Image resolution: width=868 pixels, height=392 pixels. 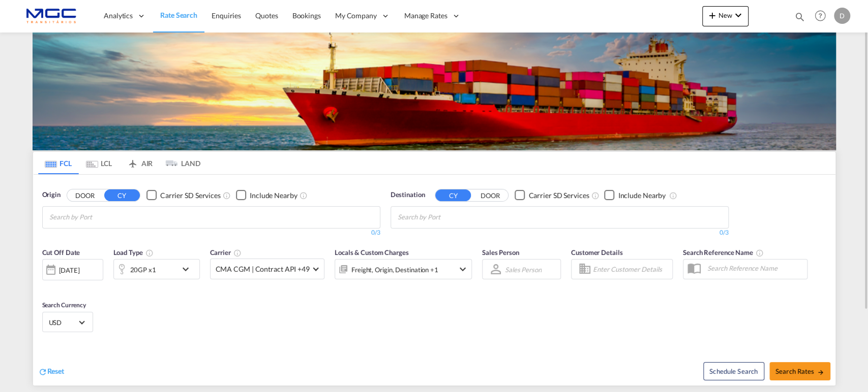 What do you see at coordinates (631, 270) in the screenshot?
I see `input: Enter Customer Details` at bounding box center [631, 270].